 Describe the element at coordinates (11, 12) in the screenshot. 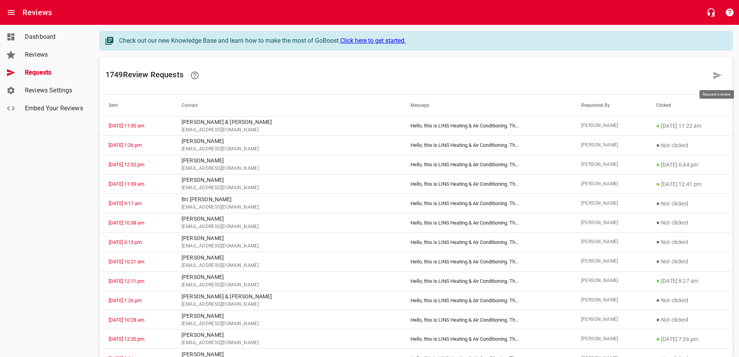

I see `button: Open drawer` at that location.